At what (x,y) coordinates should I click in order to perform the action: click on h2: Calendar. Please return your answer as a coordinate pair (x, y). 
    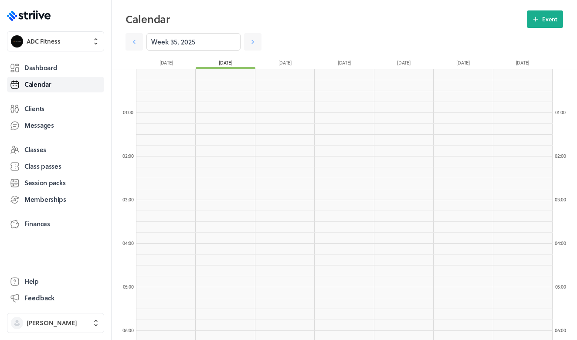
    Looking at the image, I should click on (326, 19).